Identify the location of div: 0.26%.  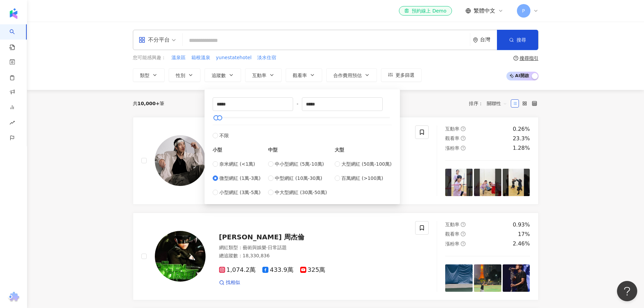
(521, 129).